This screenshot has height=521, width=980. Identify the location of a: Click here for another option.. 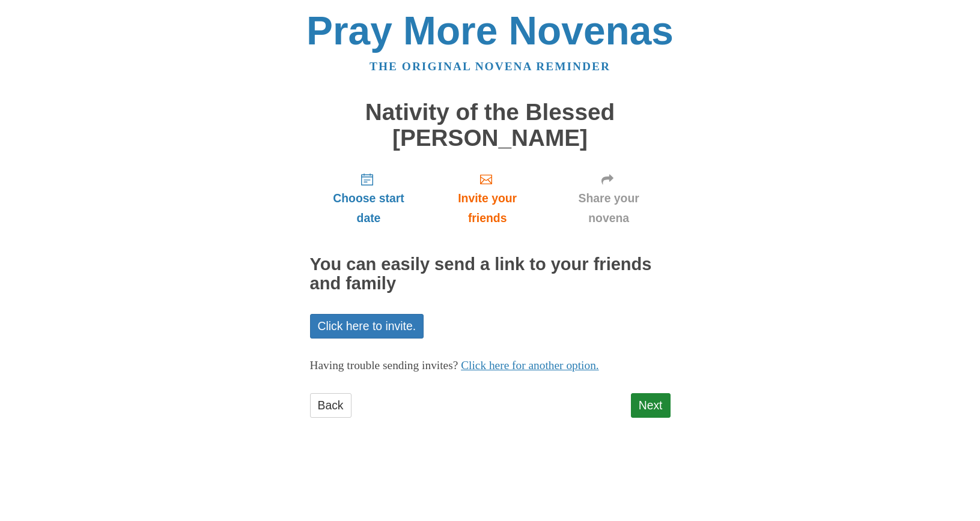
(529, 365).